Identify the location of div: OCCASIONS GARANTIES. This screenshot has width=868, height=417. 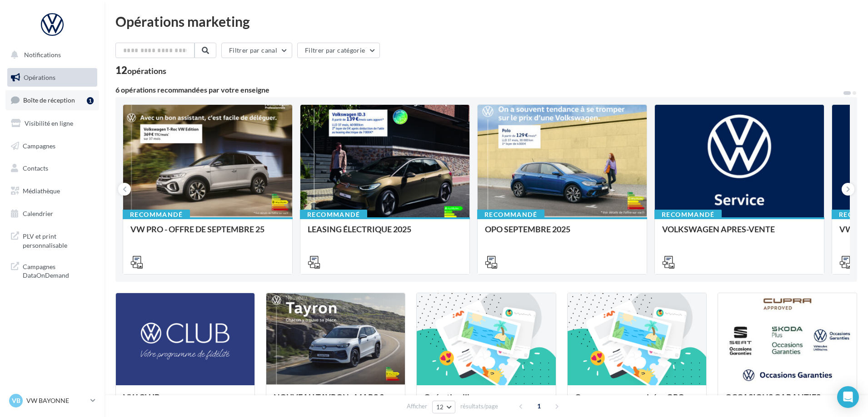
(788, 402).